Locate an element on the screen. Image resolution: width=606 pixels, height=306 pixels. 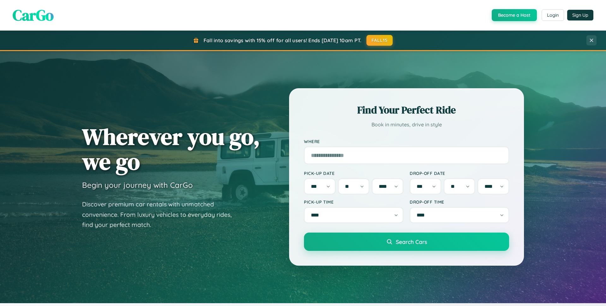
span: Search Cars is located at coordinates (411, 242).